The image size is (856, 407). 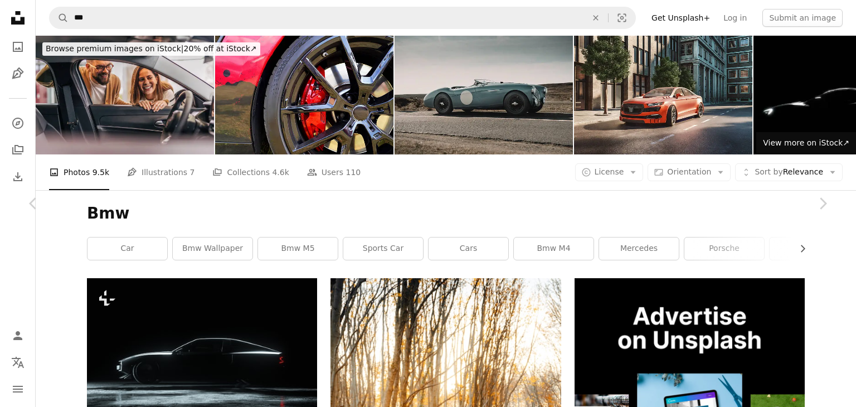 What do you see at coordinates (280, 172) in the screenshot?
I see `span: 4.6k` at bounding box center [280, 172].